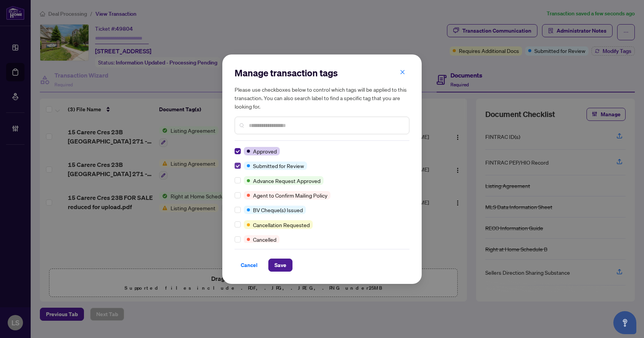 Image resolution: width=644 pixels, height=338 pixels. I want to click on span: BV Cheque(s) Issued, so click(278, 210).